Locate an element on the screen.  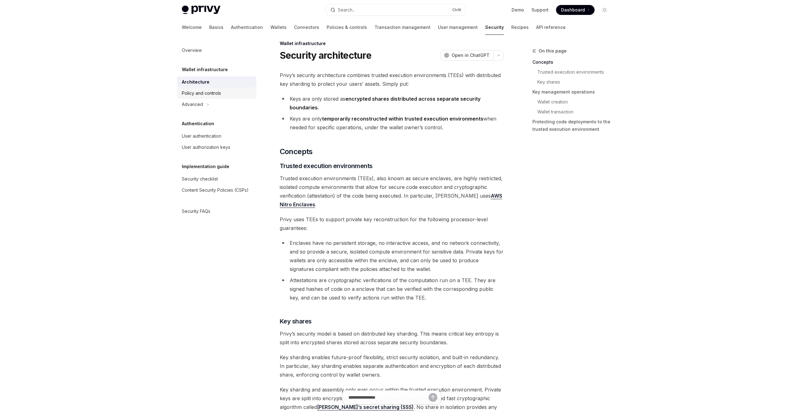
button: Open search is located at coordinates (396, 10).